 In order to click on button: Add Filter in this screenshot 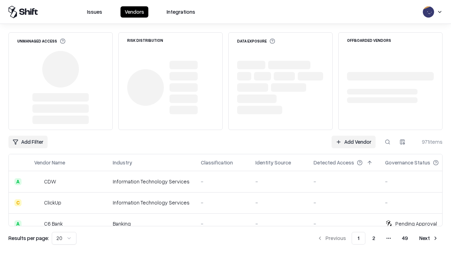, I will do `click(28, 142)`.